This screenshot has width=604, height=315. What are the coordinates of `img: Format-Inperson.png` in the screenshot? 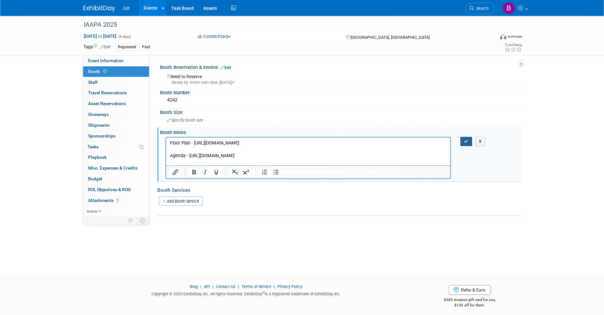 It's located at (503, 36).